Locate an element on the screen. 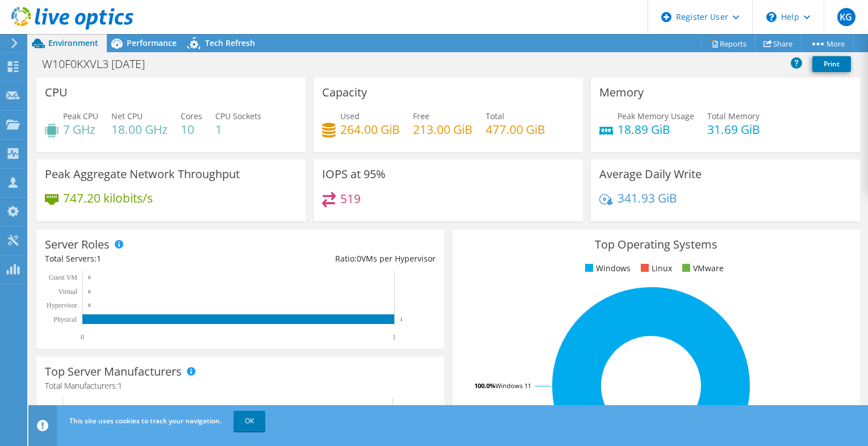 The image size is (868, 446). h4: 18.00 GHz is located at coordinates (139, 129).